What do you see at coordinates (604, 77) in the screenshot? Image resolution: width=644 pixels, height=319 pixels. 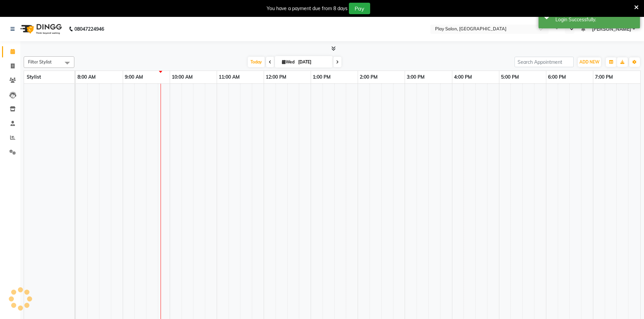 I see `a: 7:00 PM` at bounding box center [604, 77].